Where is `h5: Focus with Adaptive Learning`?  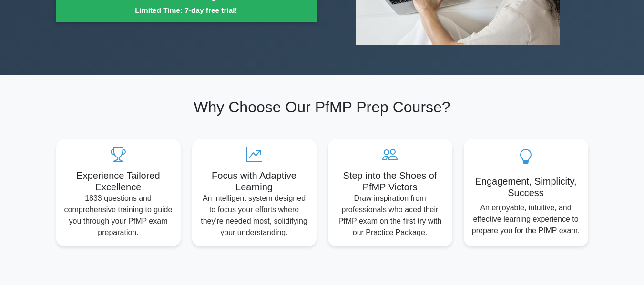 h5: Focus with Adaptive Learning is located at coordinates (254, 181).